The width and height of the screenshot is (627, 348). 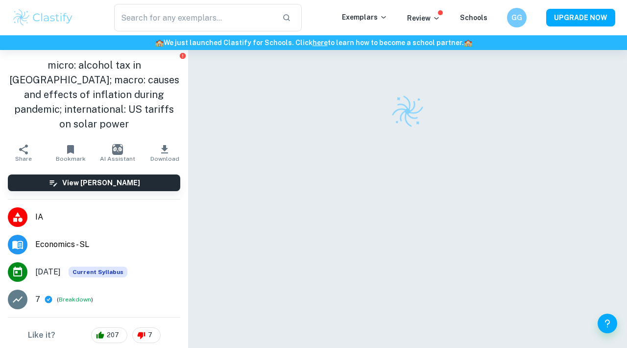 What do you see at coordinates (71, 153) in the screenshot?
I see `button: Bookmark` at bounding box center [71, 153].